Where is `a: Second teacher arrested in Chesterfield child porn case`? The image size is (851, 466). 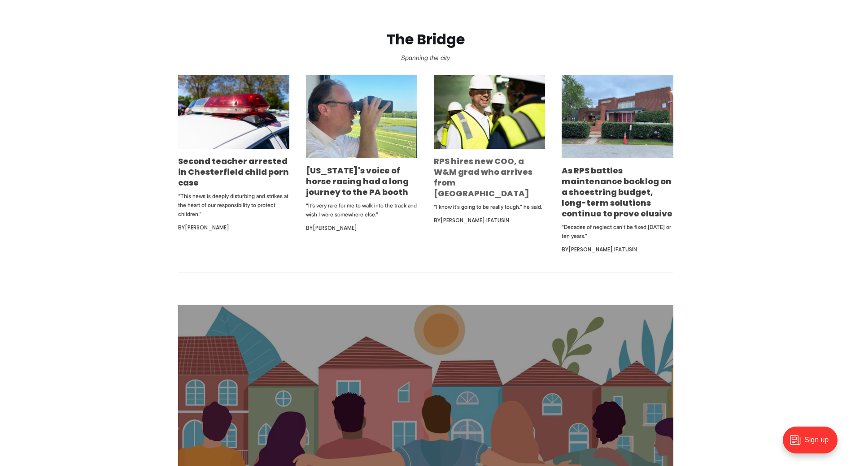
a: Second teacher arrested in Chesterfield child porn case is located at coordinates (233, 172).